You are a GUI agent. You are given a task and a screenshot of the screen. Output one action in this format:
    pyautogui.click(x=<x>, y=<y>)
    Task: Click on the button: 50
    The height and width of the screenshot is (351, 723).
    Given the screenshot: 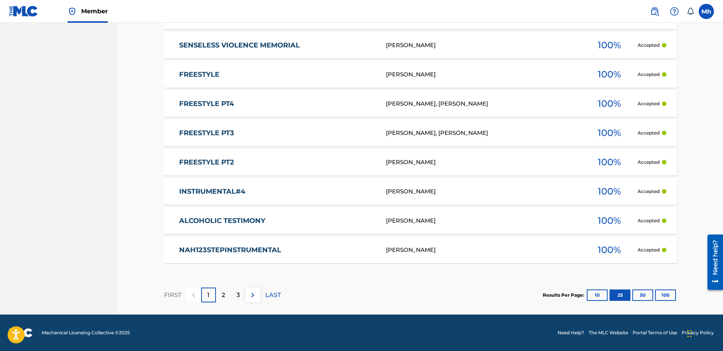 What is the action you would take?
    pyautogui.click(x=642, y=295)
    